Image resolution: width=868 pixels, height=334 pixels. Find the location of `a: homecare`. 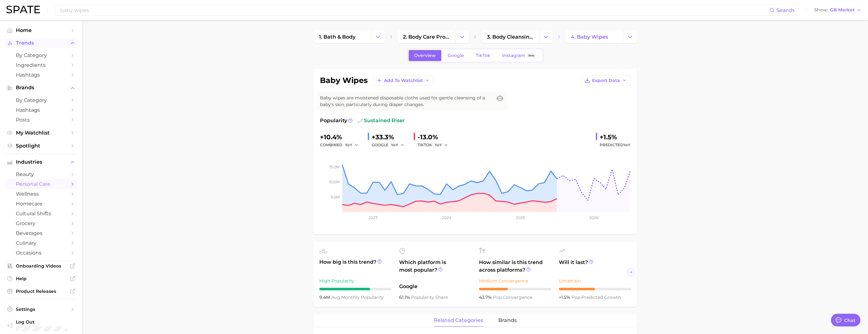

a: homecare is located at coordinates (41, 204).